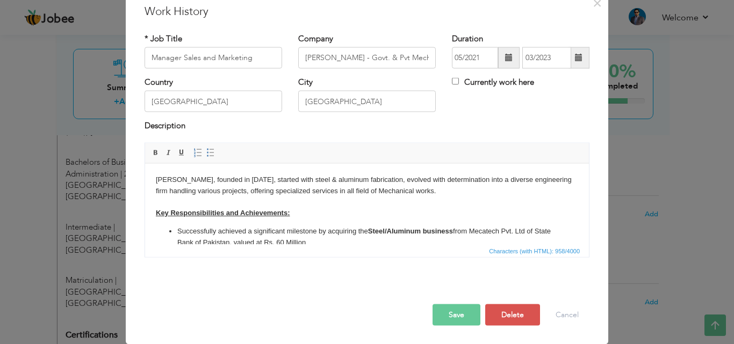 This screenshot has width=734, height=344. Describe the element at coordinates (182, 153) in the screenshot. I see `a: Underline` at that location.